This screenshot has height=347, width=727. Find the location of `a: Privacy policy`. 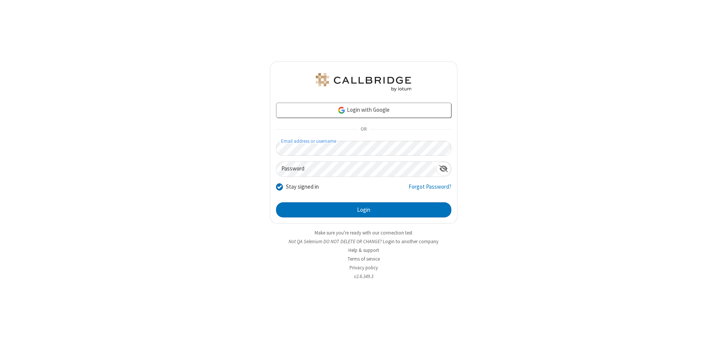

a: Privacy policy is located at coordinates (363, 267).